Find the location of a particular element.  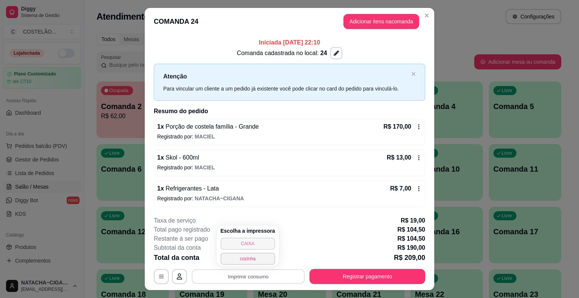

h4: Escolha a impressora is located at coordinates (248, 231).